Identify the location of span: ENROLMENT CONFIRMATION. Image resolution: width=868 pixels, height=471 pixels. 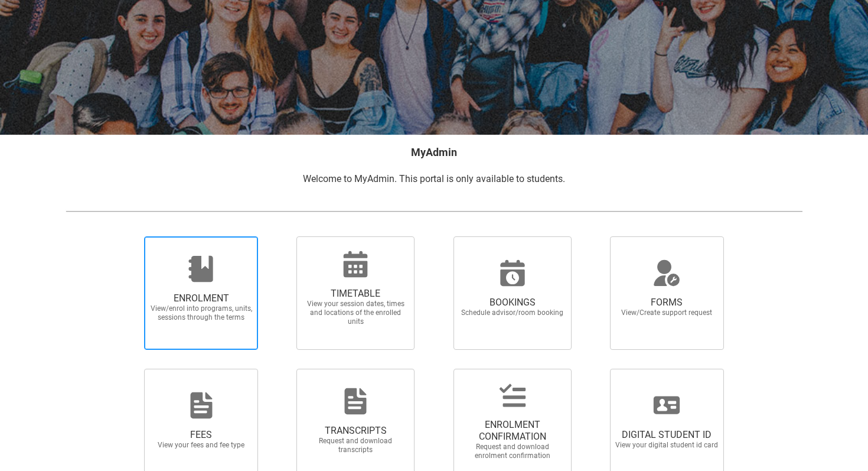
(512, 431).